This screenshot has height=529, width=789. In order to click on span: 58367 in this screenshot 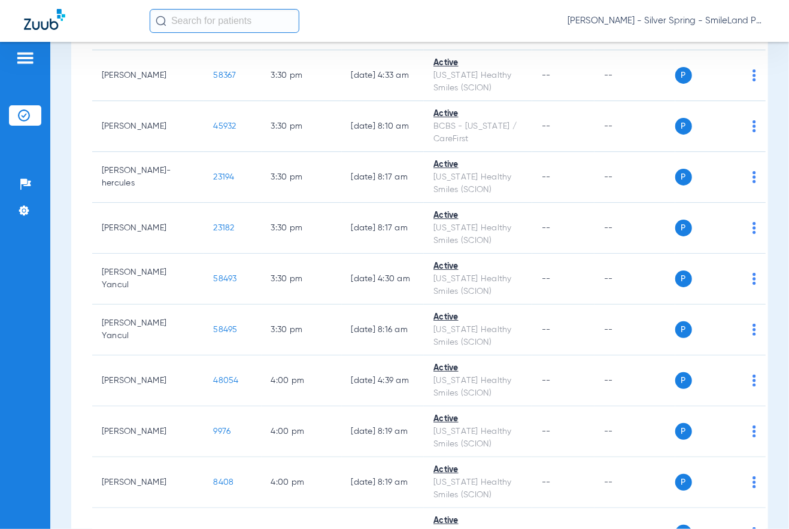, I will do `click(225, 75)`.